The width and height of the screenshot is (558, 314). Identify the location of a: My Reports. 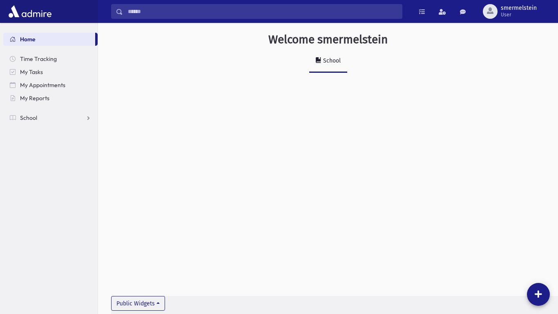
(50, 98).